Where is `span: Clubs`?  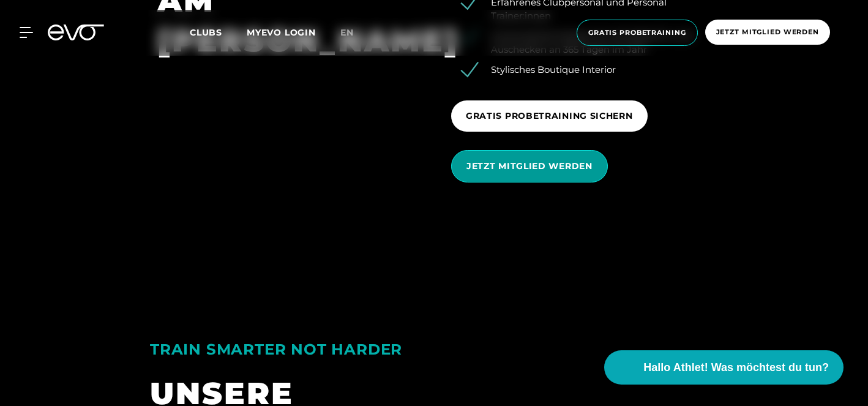
span: Clubs is located at coordinates (206, 33).